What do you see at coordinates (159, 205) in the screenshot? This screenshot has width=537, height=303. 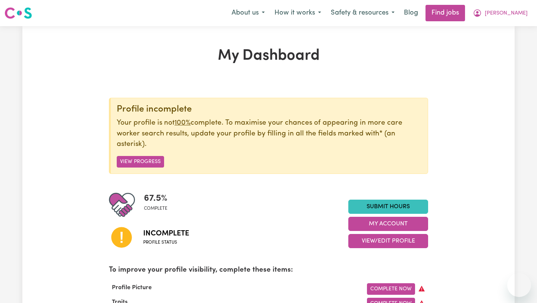 I see `div: Profile completeness: 67.5%` at bounding box center [159, 205].